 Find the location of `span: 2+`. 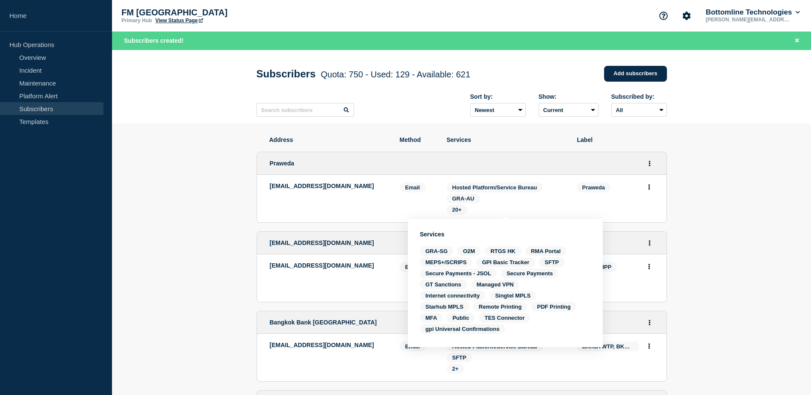

span: 2+ is located at coordinates (456, 369).